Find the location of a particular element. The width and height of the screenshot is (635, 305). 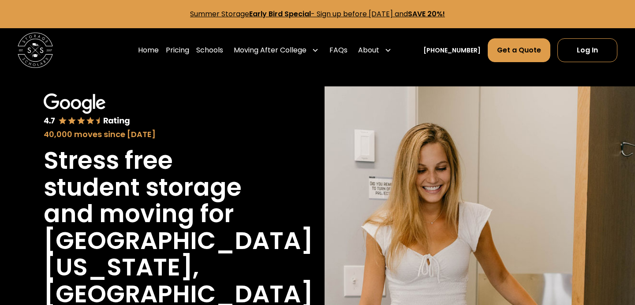

img: Storage Scholars main logo is located at coordinates (35, 50).